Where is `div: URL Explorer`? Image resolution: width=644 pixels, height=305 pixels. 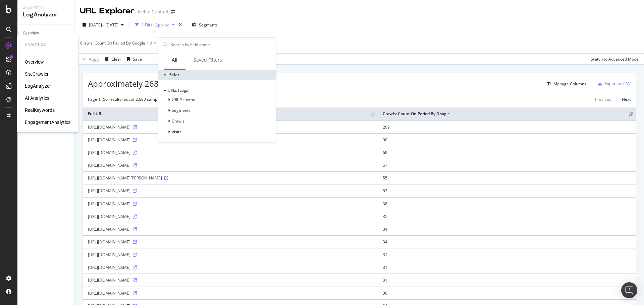 div: URL Explorer is located at coordinates (107, 11).